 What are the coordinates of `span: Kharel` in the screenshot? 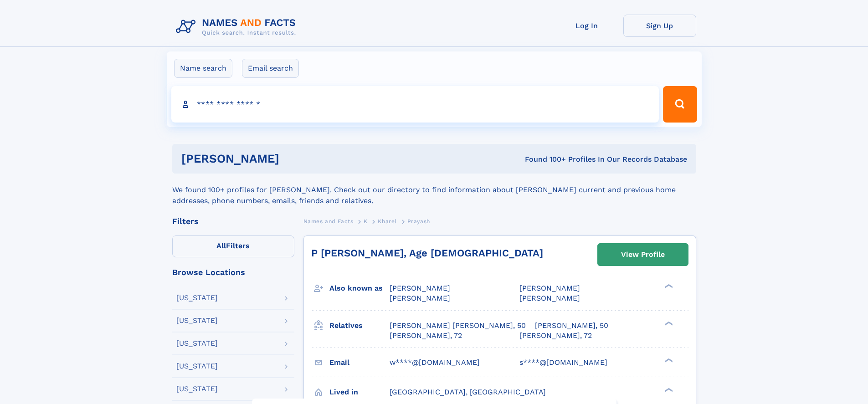 It's located at (387, 221).